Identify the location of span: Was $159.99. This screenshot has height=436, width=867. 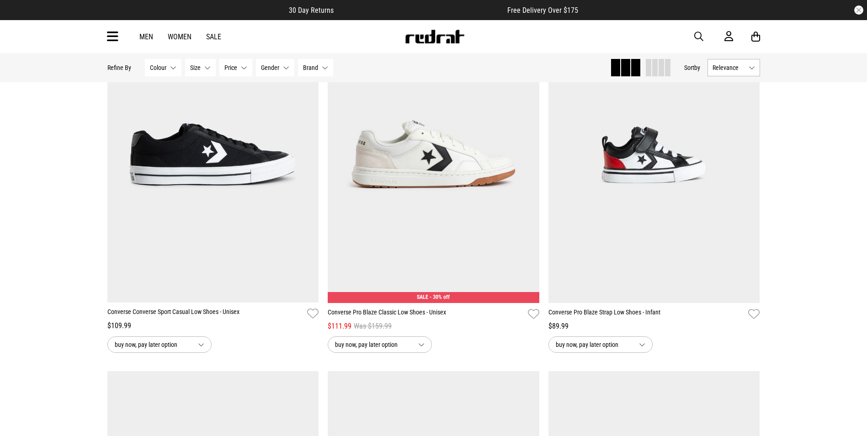
(373, 326).